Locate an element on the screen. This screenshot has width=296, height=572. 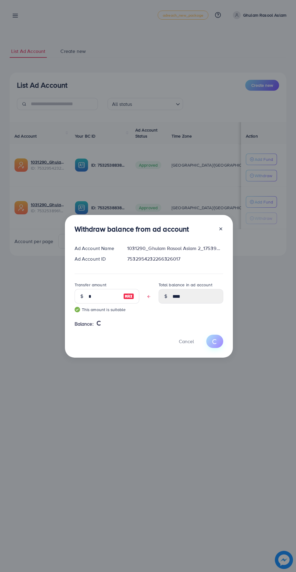
div: Ad Account ID is located at coordinates (96, 259).